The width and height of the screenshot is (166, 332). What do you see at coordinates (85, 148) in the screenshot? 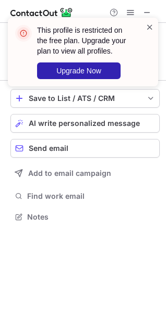
I see `button: Send email` at bounding box center [85, 148].